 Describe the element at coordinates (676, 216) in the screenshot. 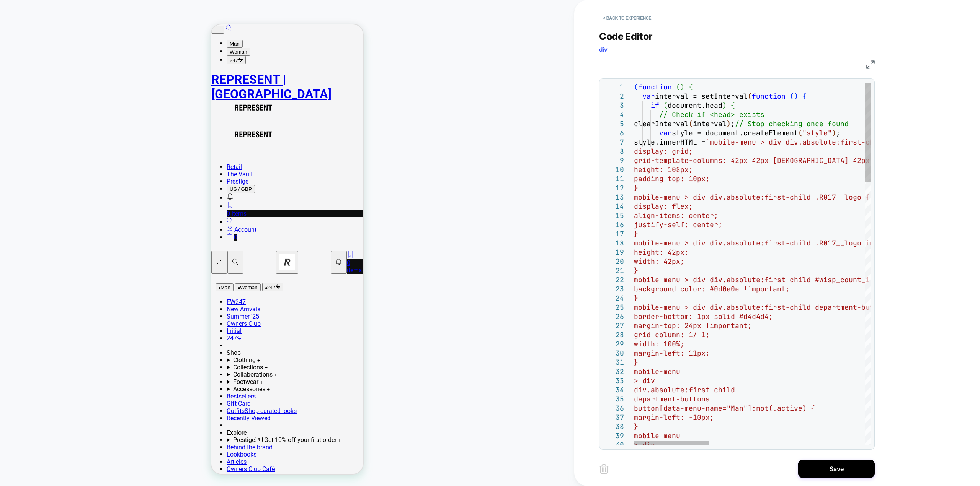

I see `span: align-items: center;` at that location.